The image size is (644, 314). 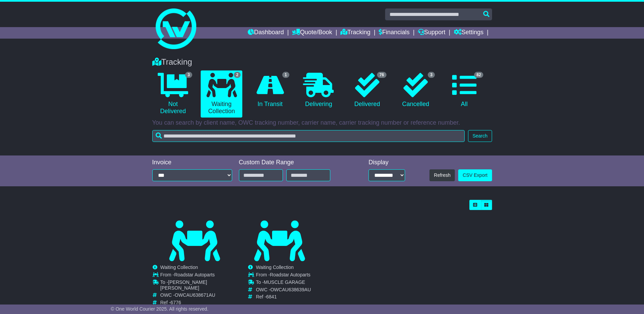 I want to click on div: Display, so click(x=387, y=162).